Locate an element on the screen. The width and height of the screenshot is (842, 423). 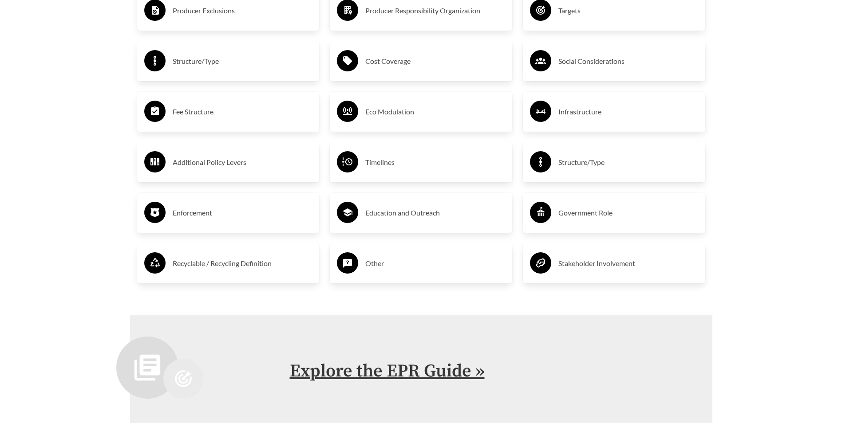
h3: Targets is located at coordinates (628, 11).